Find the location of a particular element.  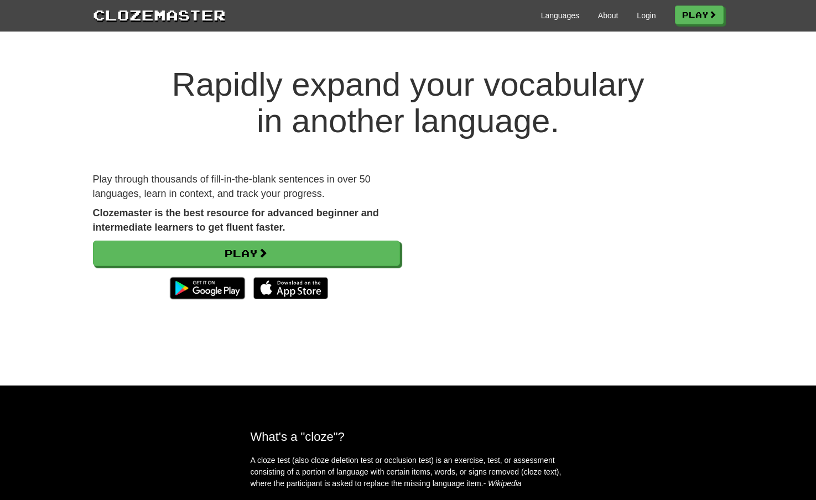

p: A cloze test (also cloze deletion test or occlusion test) is an exercise, test, or assessment con... is located at coordinates (409, 472).